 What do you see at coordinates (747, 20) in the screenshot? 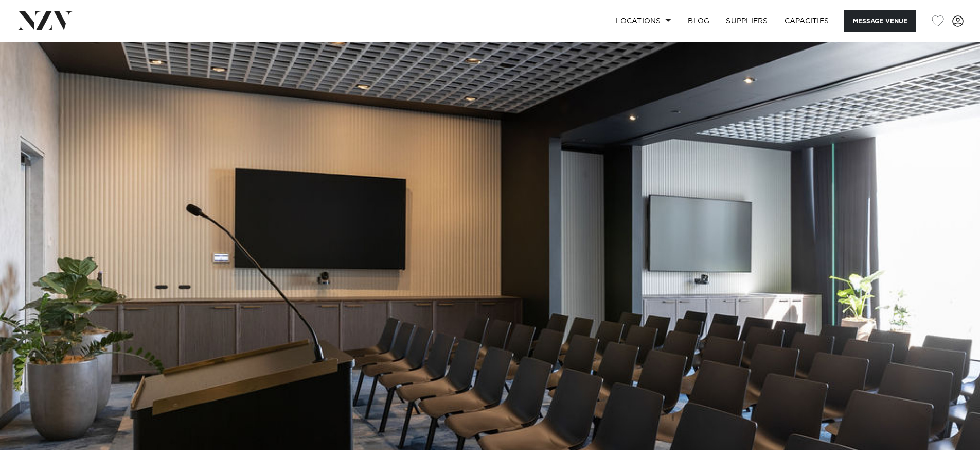
I see `a: SUPPLIERS` at bounding box center [747, 20].